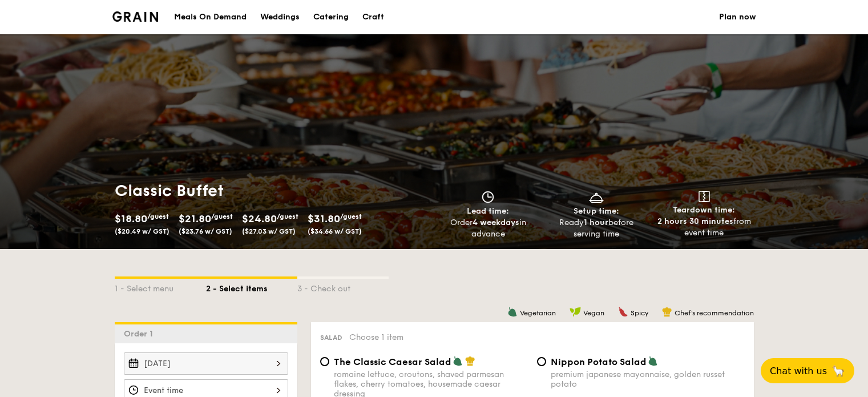 The image size is (868, 397). What do you see at coordinates (496, 222) in the screenshot?
I see `strong: 4 weekdays` at bounding box center [496, 222].